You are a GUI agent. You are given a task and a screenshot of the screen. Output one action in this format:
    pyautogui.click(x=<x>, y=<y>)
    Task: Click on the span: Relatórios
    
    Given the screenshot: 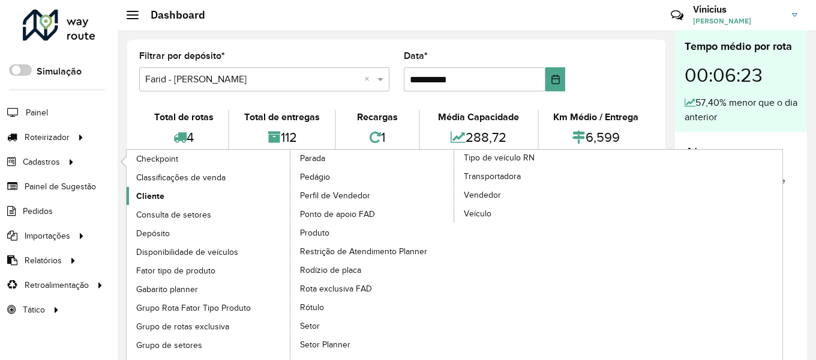 What is the action you would take?
    pyautogui.click(x=43, y=260)
    